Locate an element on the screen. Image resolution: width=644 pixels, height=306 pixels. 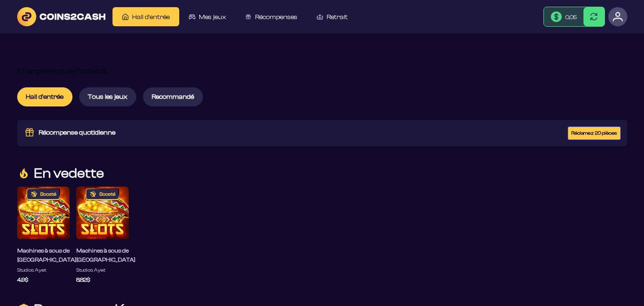
font: 8,82 is located at coordinates (82, 280).